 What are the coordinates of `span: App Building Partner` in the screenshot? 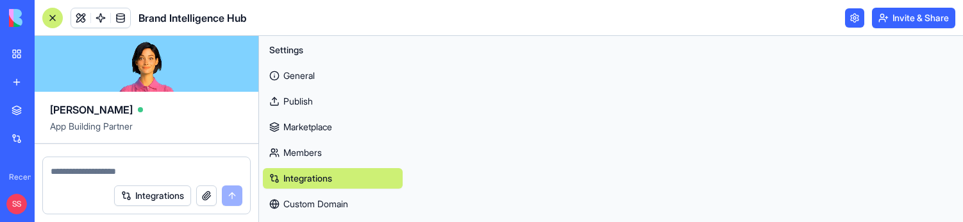 It's located at (146, 131).